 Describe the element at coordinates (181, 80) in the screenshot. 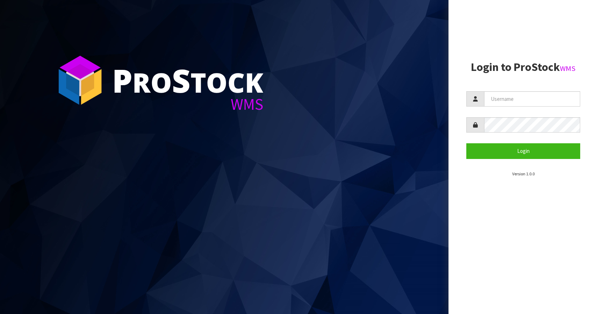

I see `span: S` at that location.